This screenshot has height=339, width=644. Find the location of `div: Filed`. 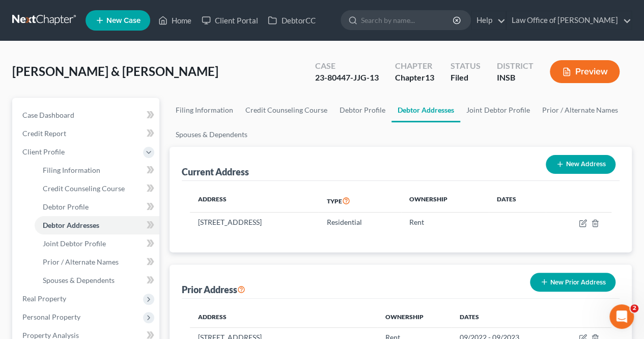

div: Filed is located at coordinates (465, 78).